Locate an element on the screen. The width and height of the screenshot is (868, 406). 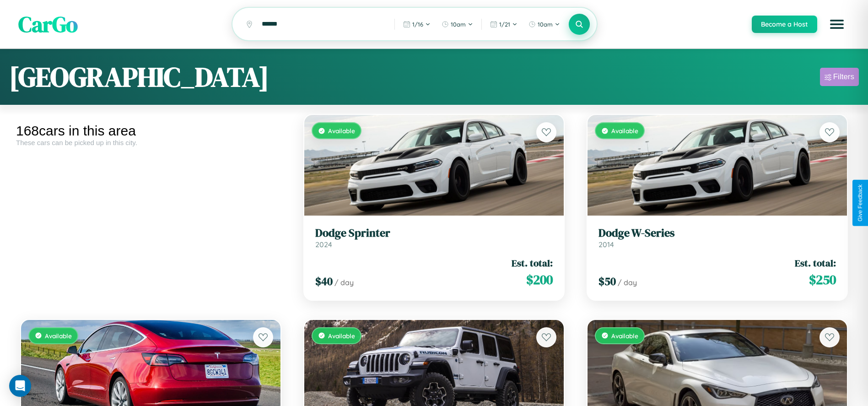
button: 1/16 is located at coordinates (417, 24).